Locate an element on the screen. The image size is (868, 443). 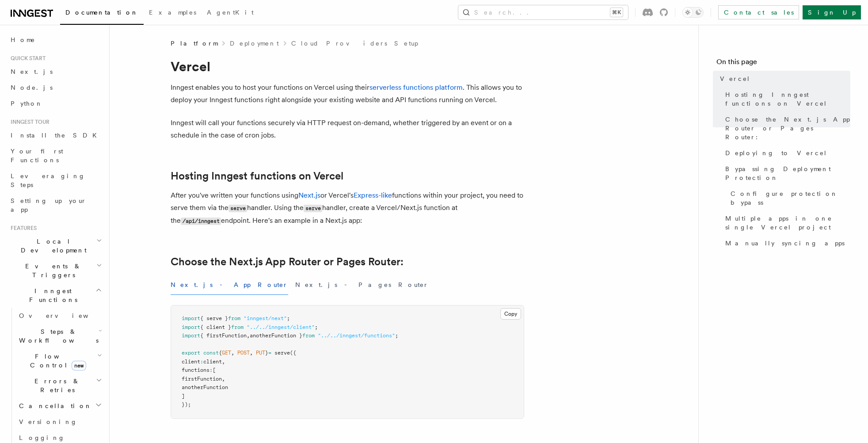
button: Copy is located at coordinates (510, 314).